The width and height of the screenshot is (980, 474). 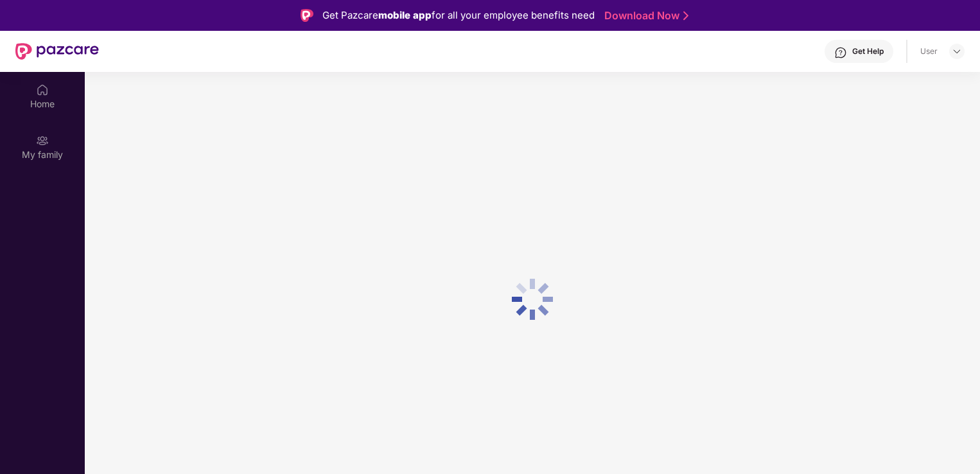 What do you see at coordinates (43, 90) in the screenshot?
I see `img: svg+xml;base64,PHN2ZyBpZD0iSG9tZSIgeG1sbnM9Imh0dHA6Ly93d3cudzMub3JnLzIwMDAvc3ZnIiB3aWR0aD0iMjAiIG...` at bounding box center [43, 90].